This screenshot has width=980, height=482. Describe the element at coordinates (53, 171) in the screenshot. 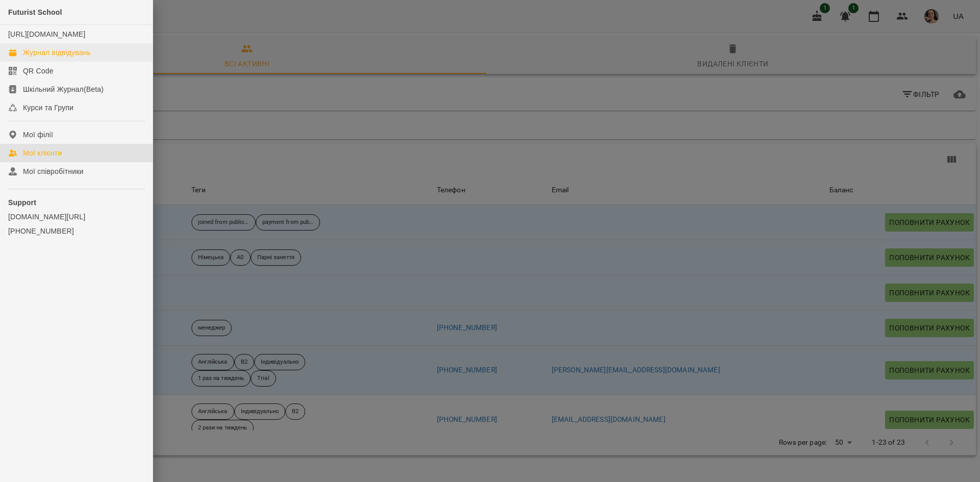

I see `div: Мої співробітники` at that location.